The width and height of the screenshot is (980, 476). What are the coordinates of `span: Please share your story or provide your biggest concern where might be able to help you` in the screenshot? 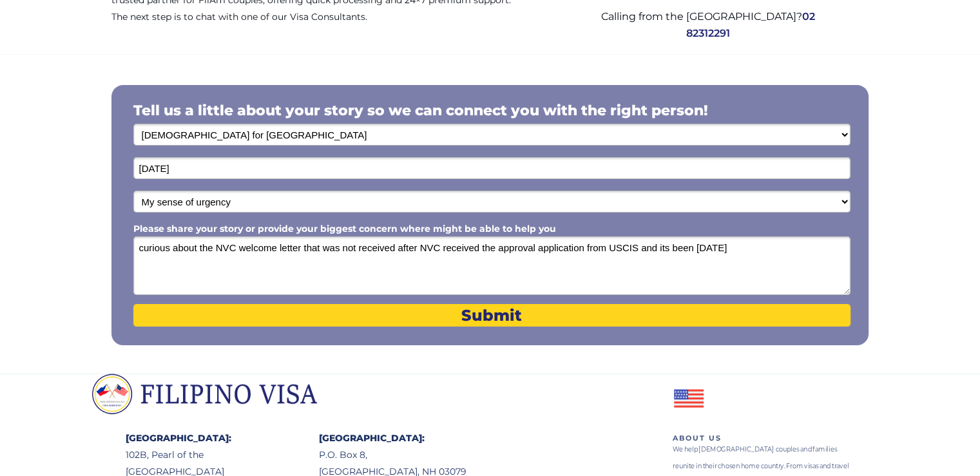 It's located at (345, 228).